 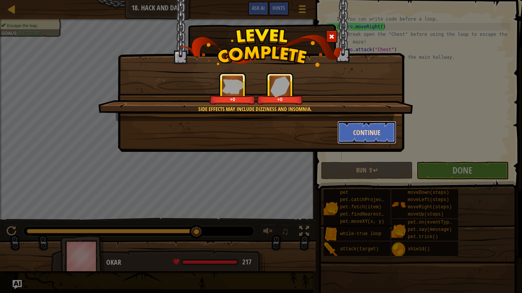 What do you see at coordinates (261, 47) in the screenshot?
I see `img: level_complete.png` at bounding box center [261, 47].